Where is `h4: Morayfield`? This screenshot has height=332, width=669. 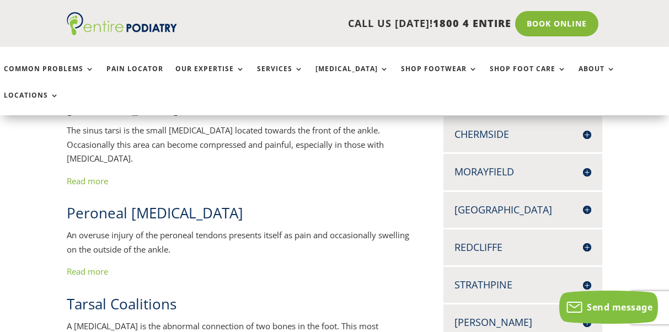
h4: Morayfield is located at coordinates (523, 172).